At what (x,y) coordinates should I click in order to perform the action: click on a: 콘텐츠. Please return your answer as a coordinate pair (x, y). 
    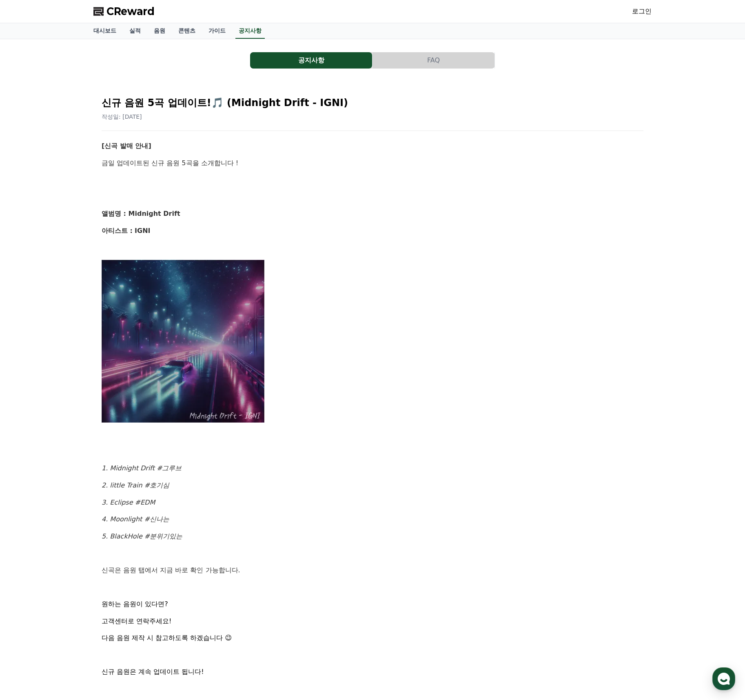
    Looking at the image, I should click on (187, 31).